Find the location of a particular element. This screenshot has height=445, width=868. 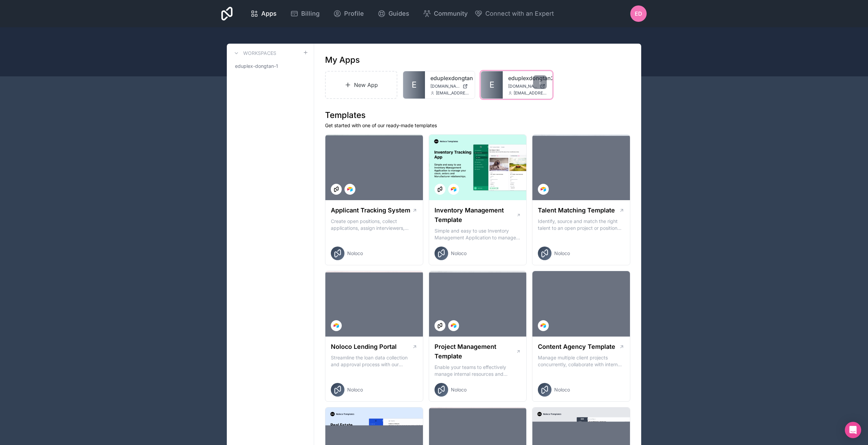

h1: Content Agency Template is located at coordinates (576, 347).